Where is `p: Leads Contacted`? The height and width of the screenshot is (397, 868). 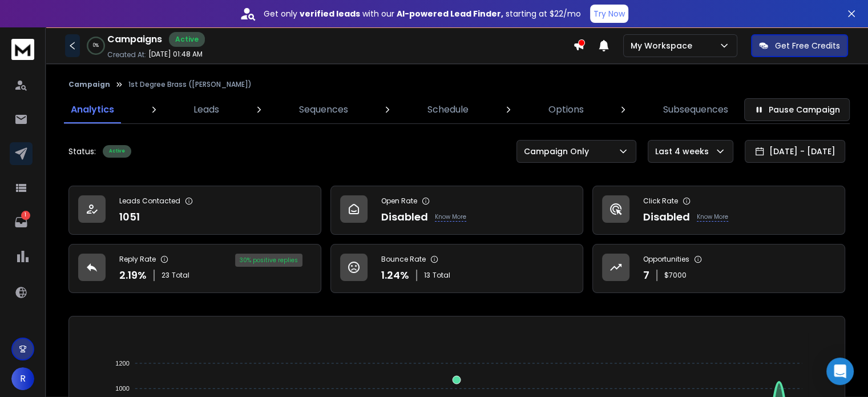 p: Leads Contacted is located at coordinates (150, 201).